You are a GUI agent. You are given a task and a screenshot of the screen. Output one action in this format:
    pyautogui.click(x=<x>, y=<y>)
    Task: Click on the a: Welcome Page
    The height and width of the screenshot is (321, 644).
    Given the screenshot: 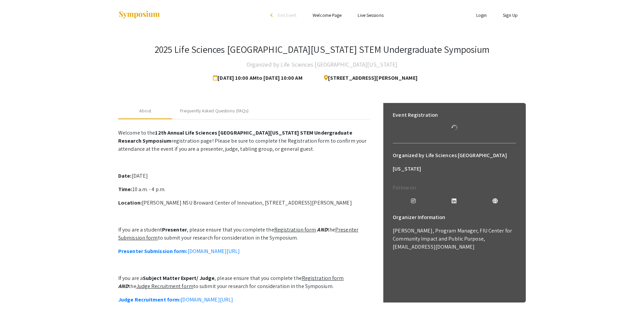 What is the action you would take?
    pyautogui.click(x=327, y=15)
    